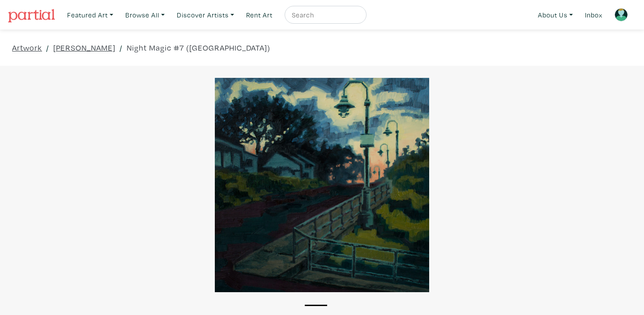 Image resolution: width=644 pixels, height=315 pixels. What do you see at coordinates (621, 15) in the screenshot?
I see `img: avatar.png` at bounding box center [621, 15].